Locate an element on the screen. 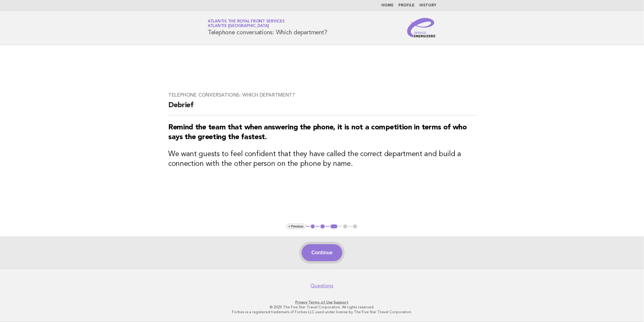 Image resolution: width=644 pixels, height=322 pixels. h3: We want guests to feel confident that they have called the correct department and build a connect... is located at coordinates (322, 159).